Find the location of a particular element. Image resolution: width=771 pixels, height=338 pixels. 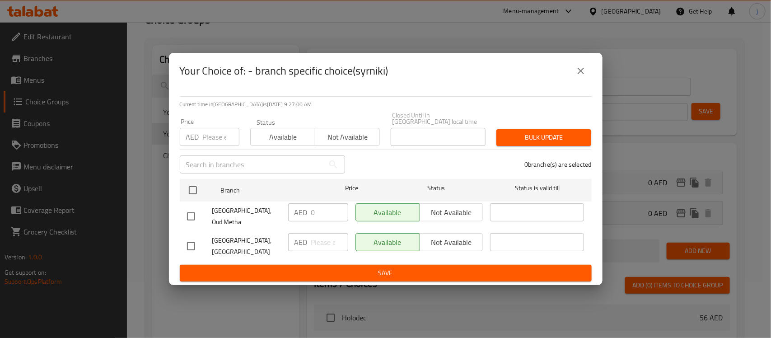

button: Available is located at coordinates (283, 137).